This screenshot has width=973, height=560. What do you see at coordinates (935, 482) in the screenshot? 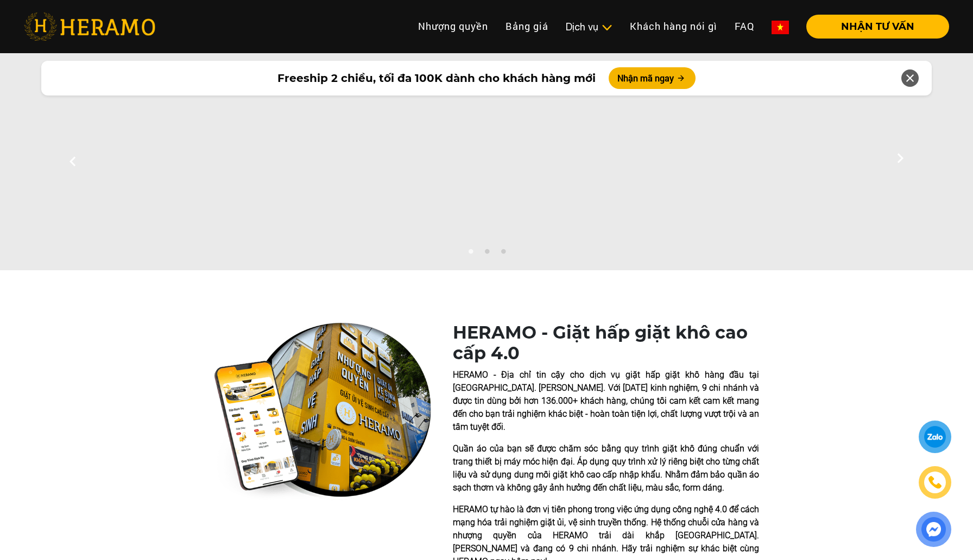
I see `a: phone-icon` at bounding box center [935, 482].